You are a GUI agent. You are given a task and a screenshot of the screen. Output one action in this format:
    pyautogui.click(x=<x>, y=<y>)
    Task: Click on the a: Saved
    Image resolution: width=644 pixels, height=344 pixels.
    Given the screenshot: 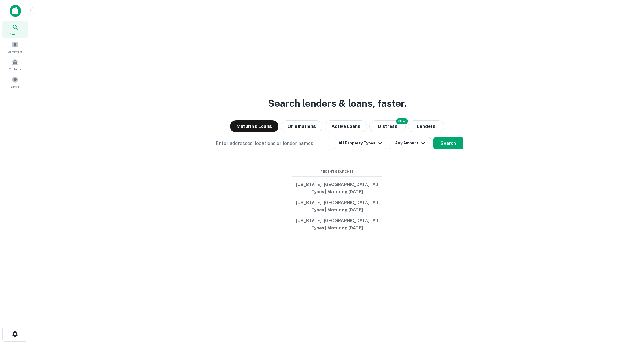 What is the action you would take?
    pyautogui.click(x=15, y=82)
    